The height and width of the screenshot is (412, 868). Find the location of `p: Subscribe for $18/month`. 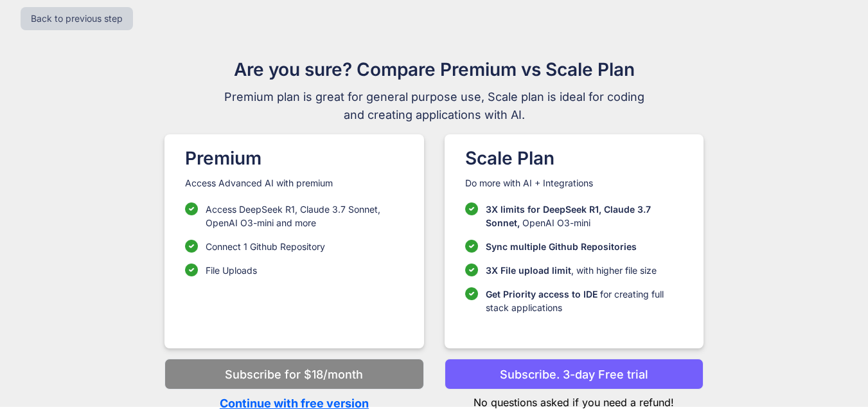

p: Subscribe for $18/month is located at coordinates (294, 374).